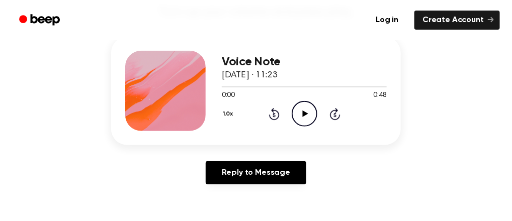 The height and width of the screenshot is (221, 512). What do you see at coordinates (229, 114) in the screenshot?
I see `button: 1.0x` at bounding box center [229, 114].